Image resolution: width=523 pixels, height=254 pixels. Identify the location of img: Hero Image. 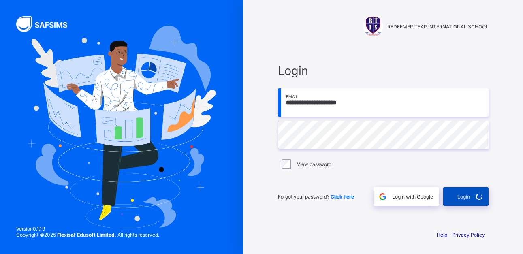
(122, 127).